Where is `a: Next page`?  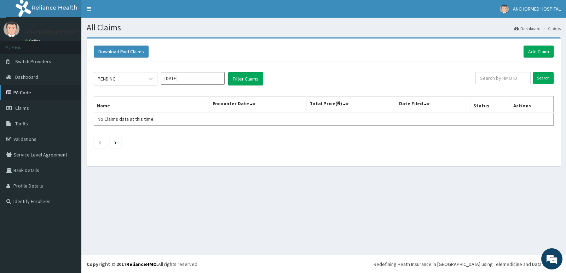
a: Next page is located at coordinates (115, 142).